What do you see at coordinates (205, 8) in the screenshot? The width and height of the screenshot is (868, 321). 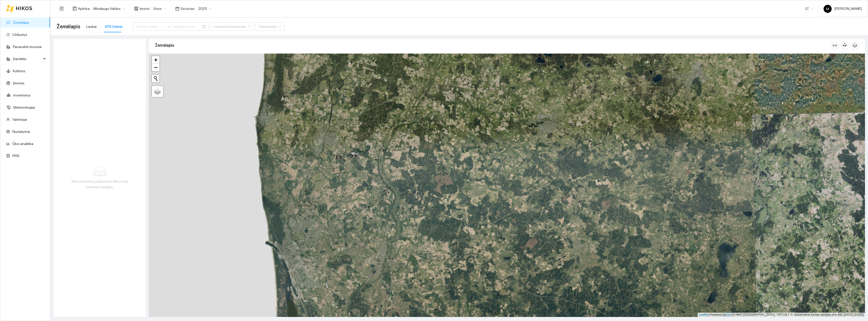 I see `span: 2025` at bounding box center [205, 8].